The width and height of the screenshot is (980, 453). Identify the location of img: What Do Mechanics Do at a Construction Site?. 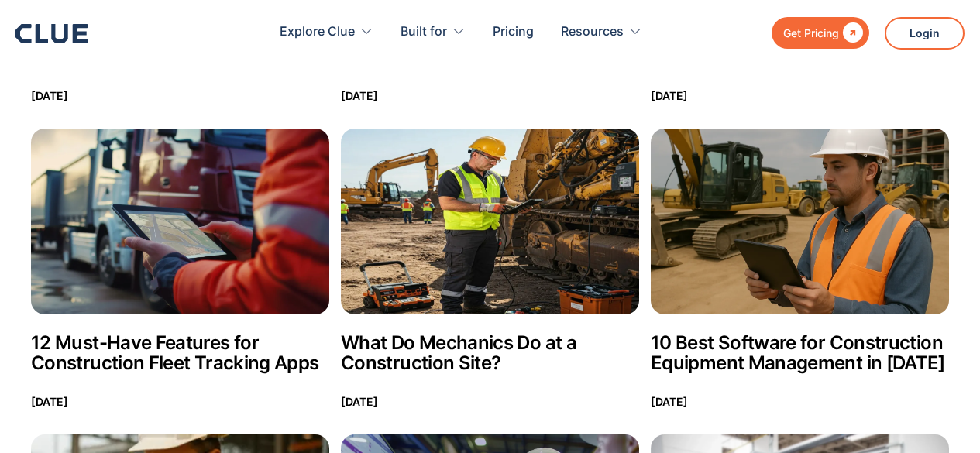
(490, 221).